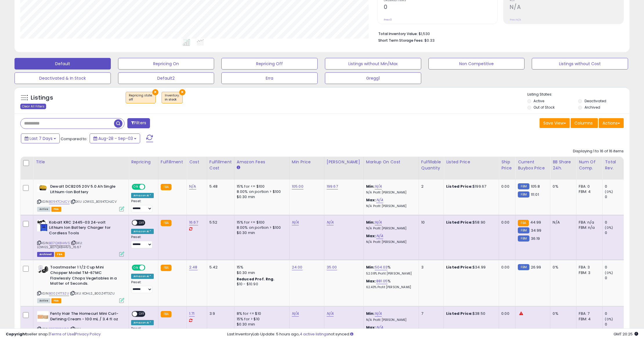 The width and height of the screenshot is (644, 340). Describe the element at coordinates (85, 276) in the screenshot. I see `b: Toastmaster 1 1/2 Cup Mini Chopper Model TM-67MC Flawlessly Chops Vegetables in a Matter of Seconds.` at that location.